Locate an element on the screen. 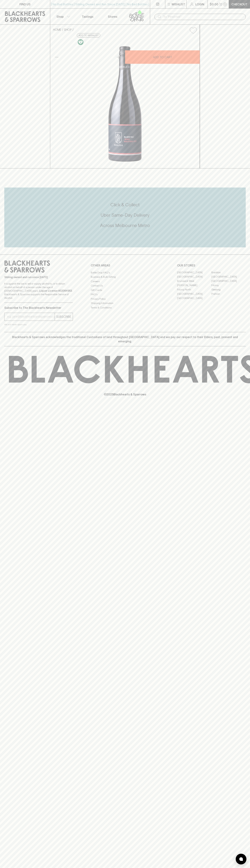  a: Made without the use of any animal products. is located at coordinates (80, 42).